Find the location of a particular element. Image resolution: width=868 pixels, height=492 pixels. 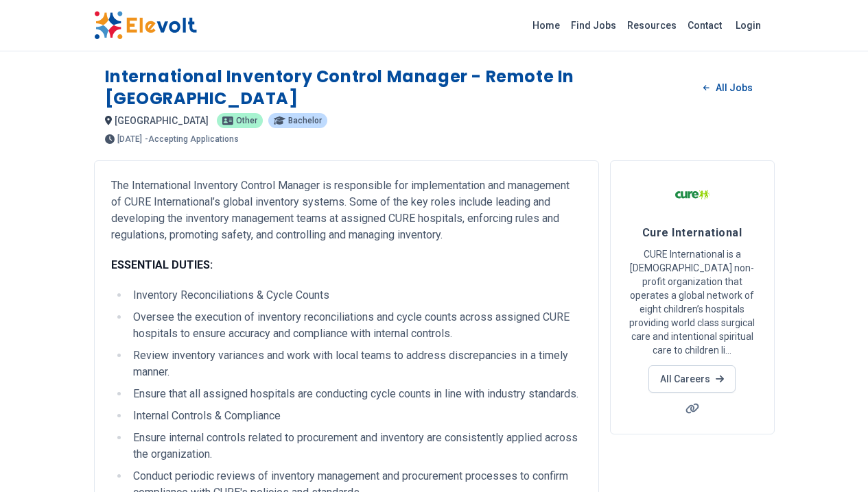

li: Internal Controls & Compliance is located at coordinates (355, 416).